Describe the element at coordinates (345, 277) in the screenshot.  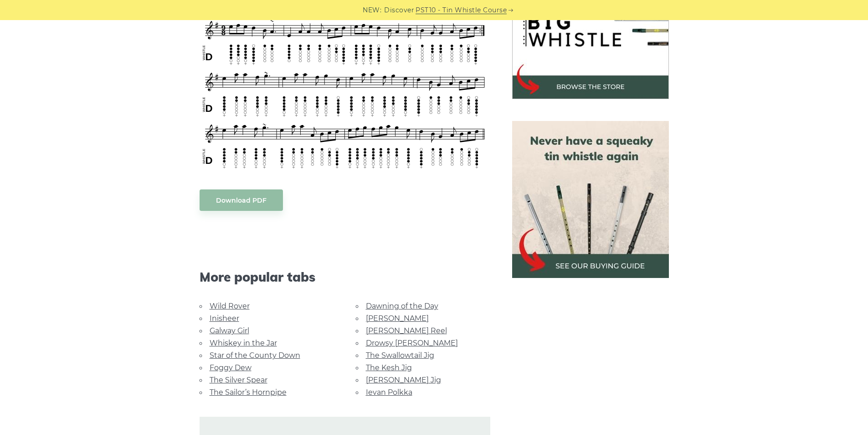
I see `span: More popular tabs` at that location.